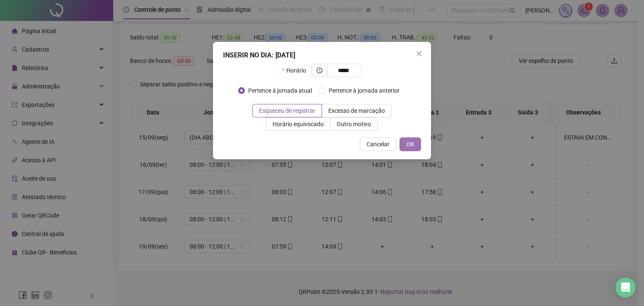  I want to click on span: OK, so click(410, 144).